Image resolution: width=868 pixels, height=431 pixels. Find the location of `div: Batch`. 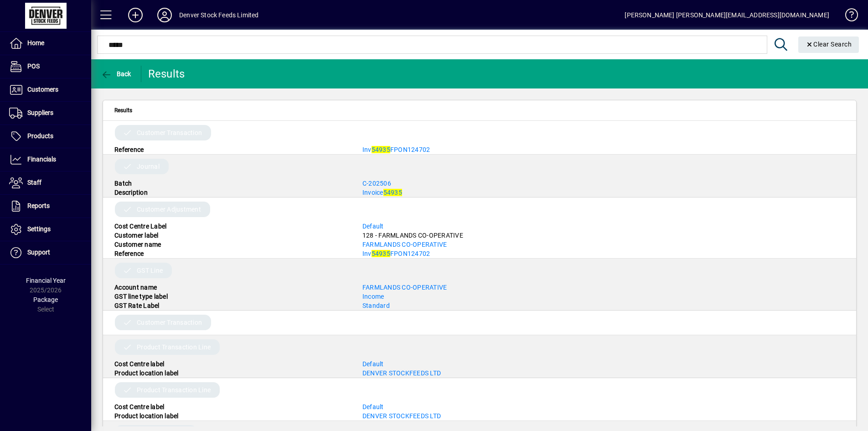

div: Batch is located at coordinates (232, 183).